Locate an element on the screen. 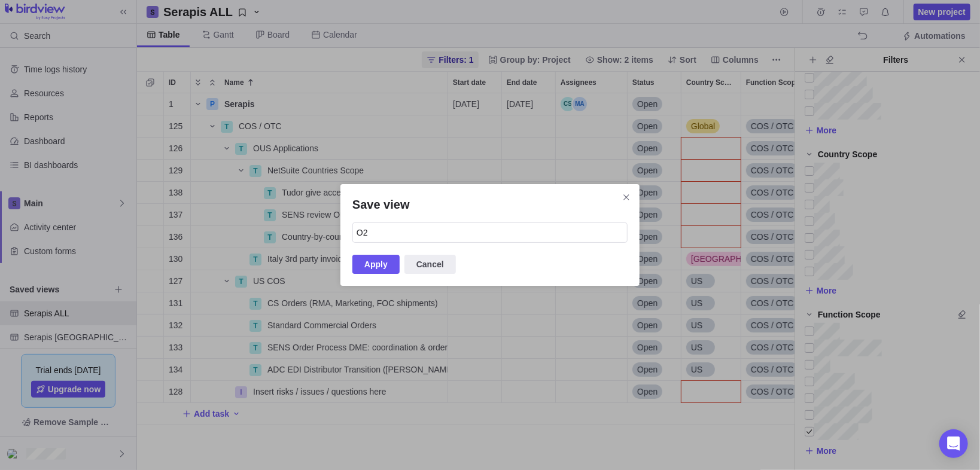  h2: Save view is located at coordinates (490, 205).